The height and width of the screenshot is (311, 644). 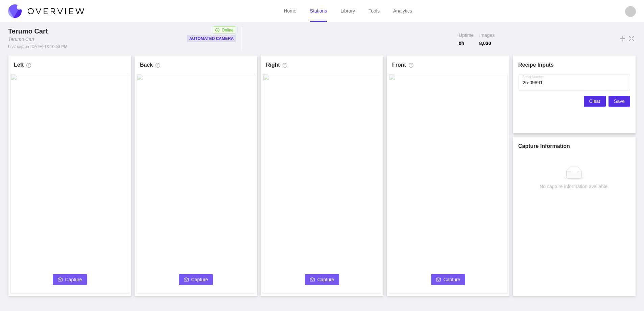 I want to click on button: Clear, so click(x=595, y=101).